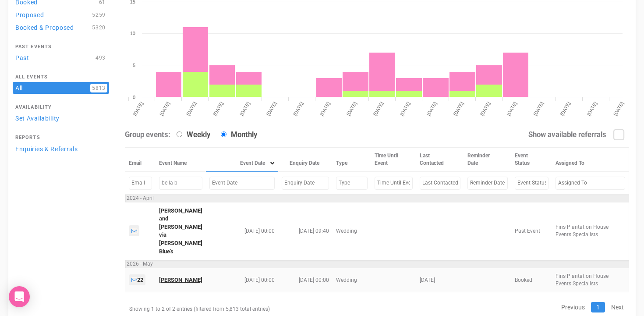  Describe the element at coordinates (61, 148) in the screenshot. I see `a: Enquiries & Referrals` at that location.